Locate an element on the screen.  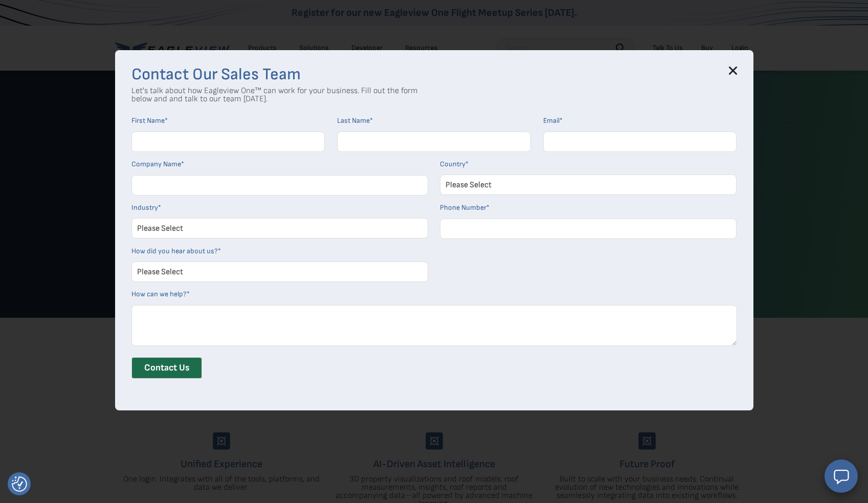
span: Company Name is located at coordinates (156, 163).